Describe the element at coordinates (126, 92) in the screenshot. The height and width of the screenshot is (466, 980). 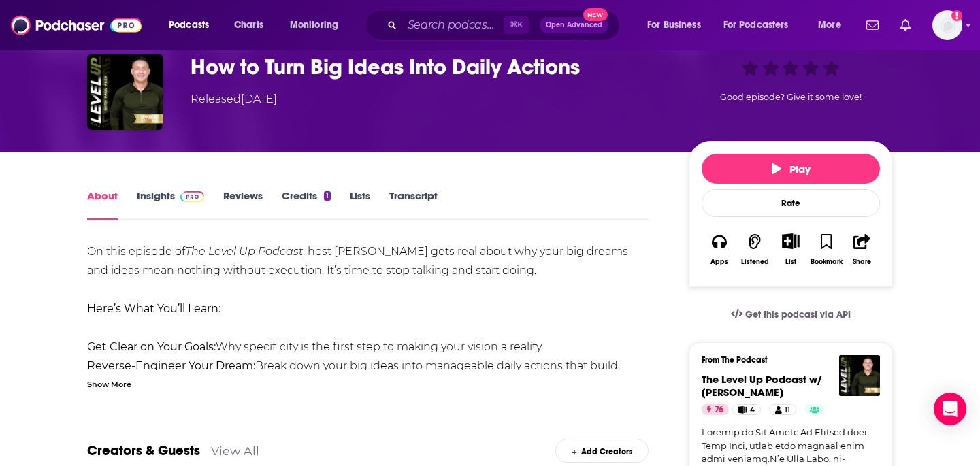
I see `a: How to Turn Big Ideas Into Daily Actions` at that location.